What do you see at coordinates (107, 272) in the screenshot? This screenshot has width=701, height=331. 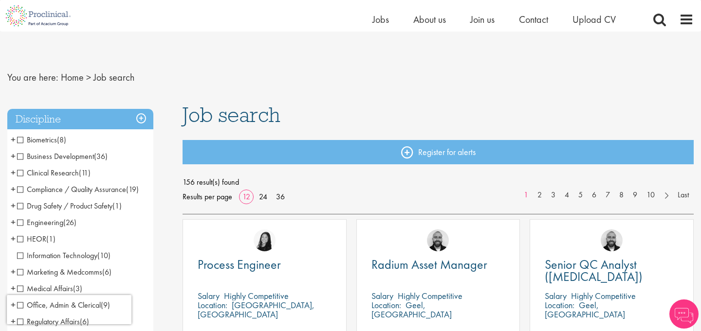 I see `span: (6)` at bounding box center [107, 272].